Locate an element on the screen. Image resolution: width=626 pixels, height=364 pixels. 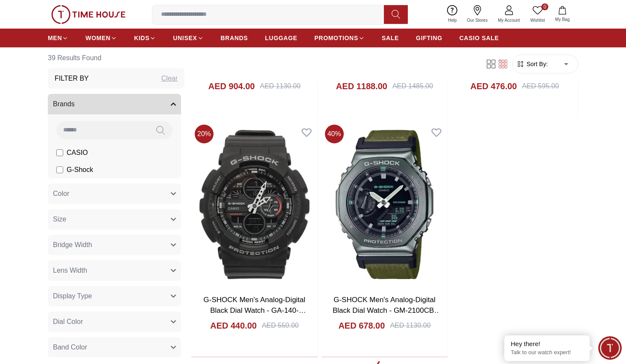
p: Talk to our watch expert! is located at coordinates (547, 353).